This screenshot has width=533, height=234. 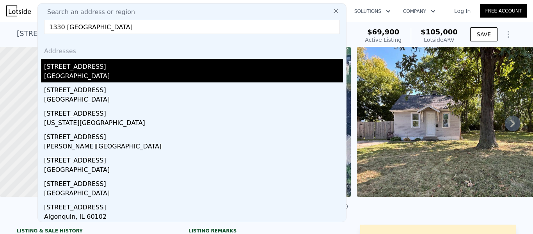 What do you see at coordinates (503, 11) in the screenshot?
I see `a: Free Account` at bounding box center [503, 11].